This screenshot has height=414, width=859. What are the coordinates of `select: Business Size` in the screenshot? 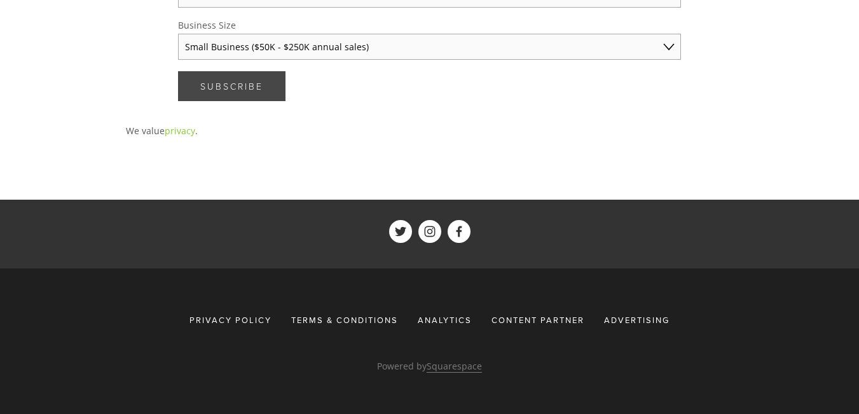 It's located at (429, 46).